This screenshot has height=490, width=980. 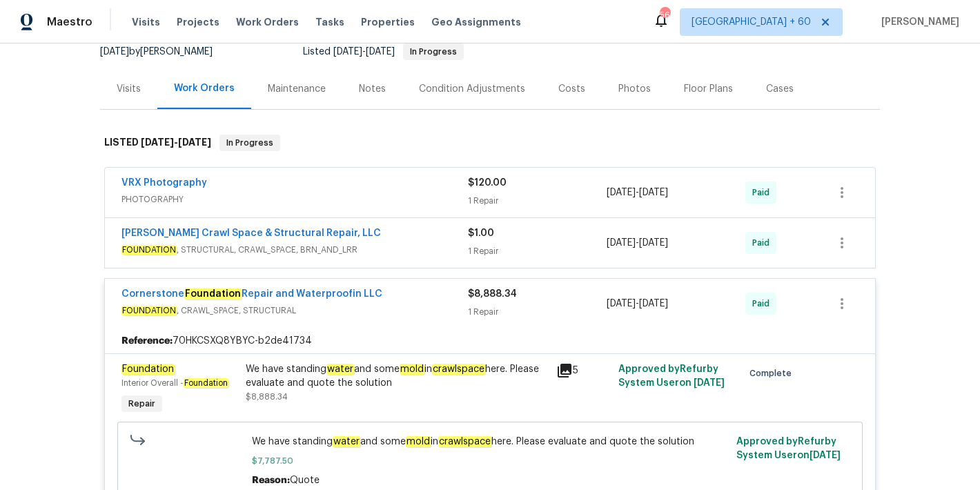 I want to click on span: Work Orders, so click(x=267, y=22).